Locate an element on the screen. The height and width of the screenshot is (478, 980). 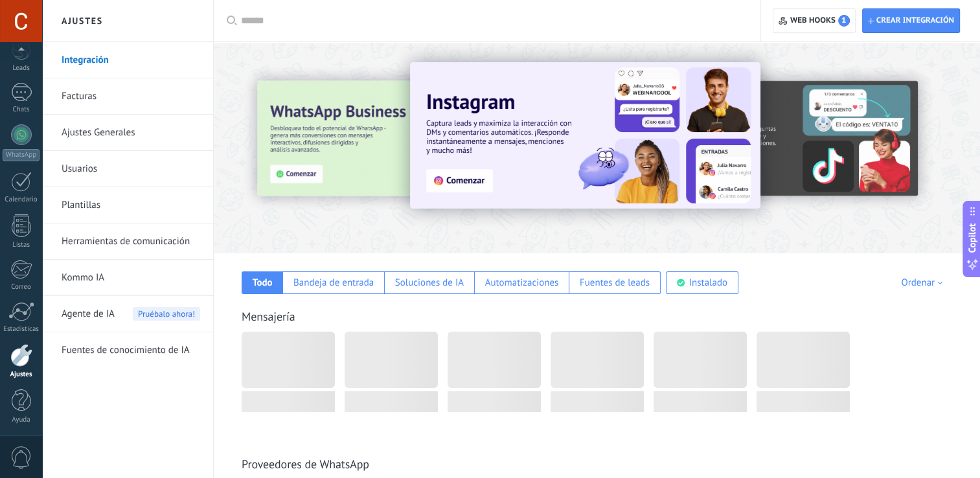
li: Ajustes Generales is located at coordinates (127, 132).